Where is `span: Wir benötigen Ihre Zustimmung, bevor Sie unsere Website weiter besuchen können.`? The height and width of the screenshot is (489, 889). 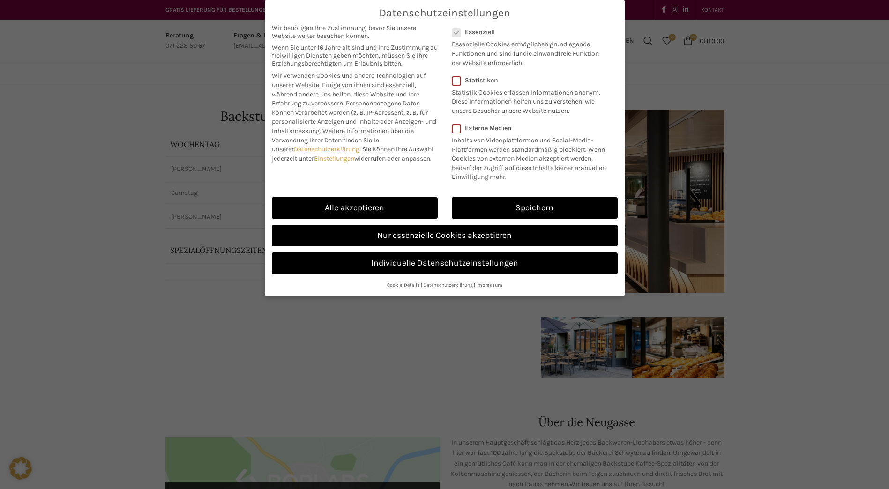
span: Wir benötigen Ihre Zustimmung, bevor Sie unsere Website weiter besuchen können. is located at coordinates (355, 32).